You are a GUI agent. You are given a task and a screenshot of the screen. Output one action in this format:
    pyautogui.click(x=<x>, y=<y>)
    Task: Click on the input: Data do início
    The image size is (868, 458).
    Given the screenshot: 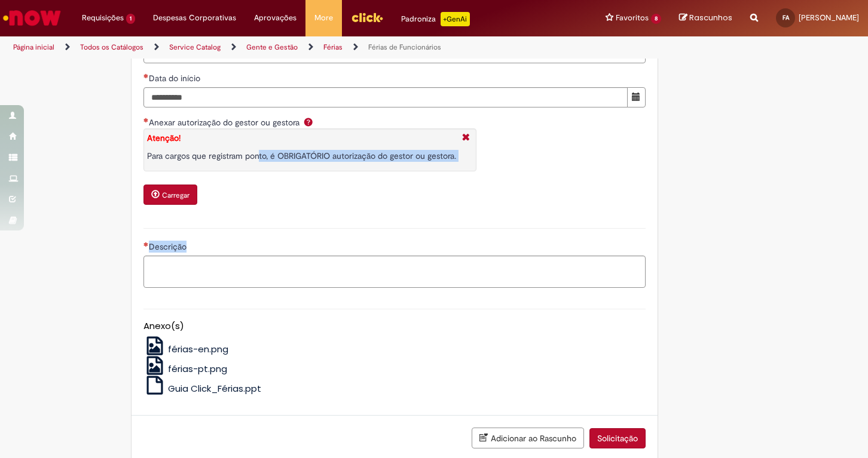 What is the action you would take?
    pyautogui.click(x=386, y=97)
    